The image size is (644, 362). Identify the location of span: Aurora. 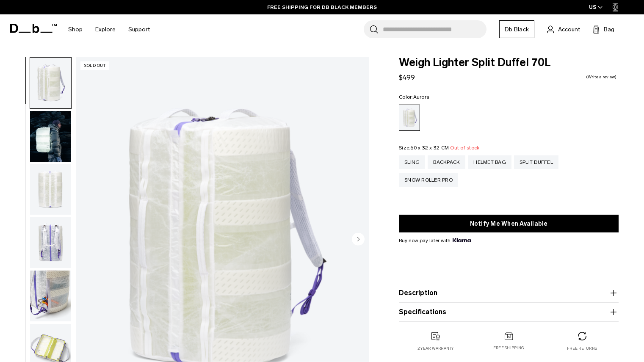
(422, 97).